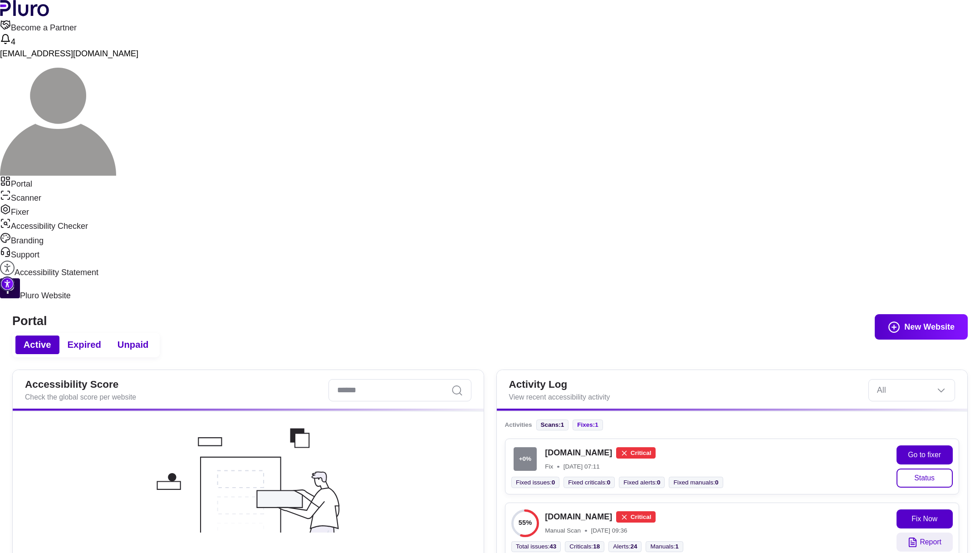  I want to click on li: Fixed issues :, so click(535, 482).